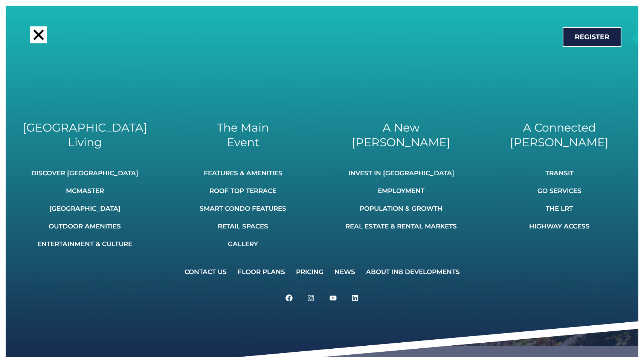  What do you see at coordinates (243, 135) in the screenshot?
I see `h2: The Main Event` at bounding box center [243, 135].